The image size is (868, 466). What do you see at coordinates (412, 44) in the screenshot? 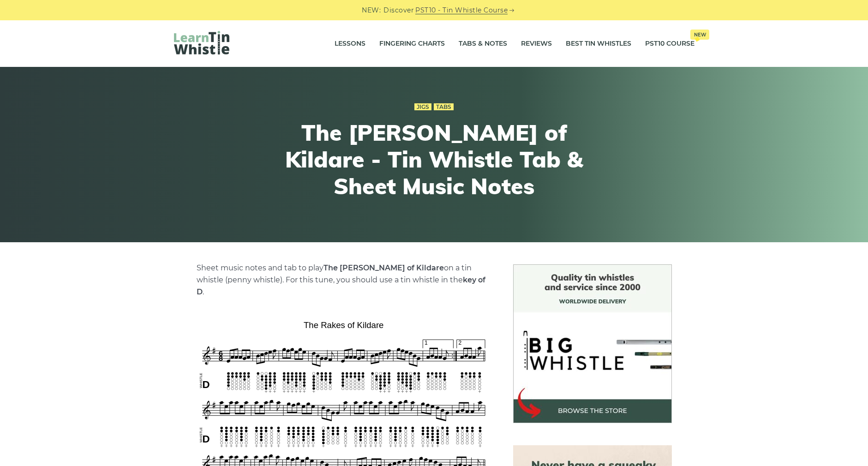
I see `a: Fingering Charts` at bounding box center [412, 44].